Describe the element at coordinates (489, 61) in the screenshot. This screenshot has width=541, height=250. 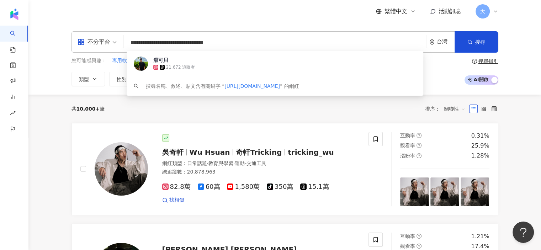
I see `div: 搜尋指引` at that location.